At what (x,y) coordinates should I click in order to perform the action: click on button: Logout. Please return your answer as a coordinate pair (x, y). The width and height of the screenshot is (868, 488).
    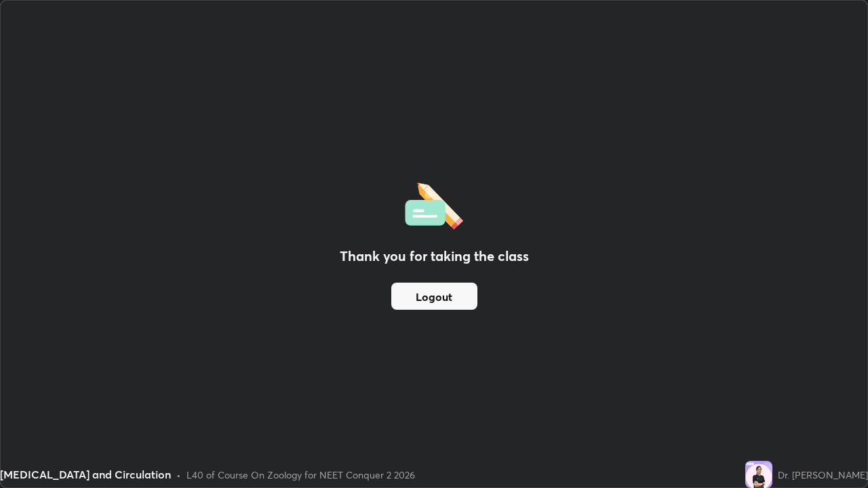
    Looking at the image, I should click on (434, 296).